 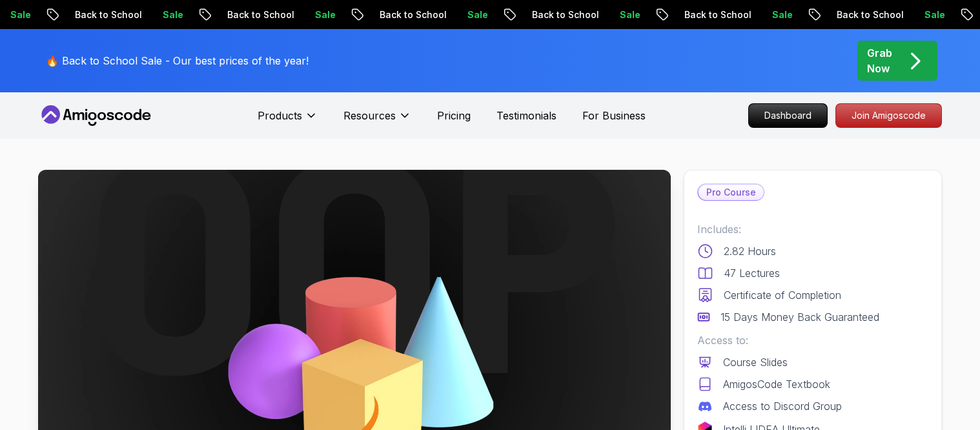 What do you see at coordinates (287, 121) in the screenshot?
I see `button: Products` at bounding box center [287, 121].